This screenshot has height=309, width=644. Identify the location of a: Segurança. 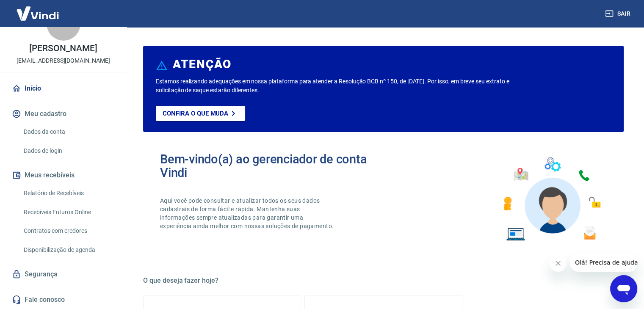
(63, 274).